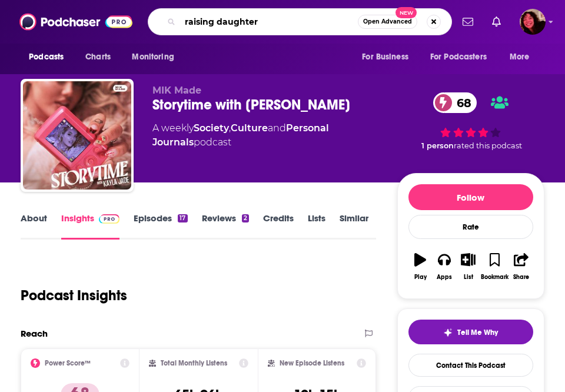 The image size is (565, 392). Describe the element at coordinates (211, 128) in the screenshot. I see `a: Society` at that location.